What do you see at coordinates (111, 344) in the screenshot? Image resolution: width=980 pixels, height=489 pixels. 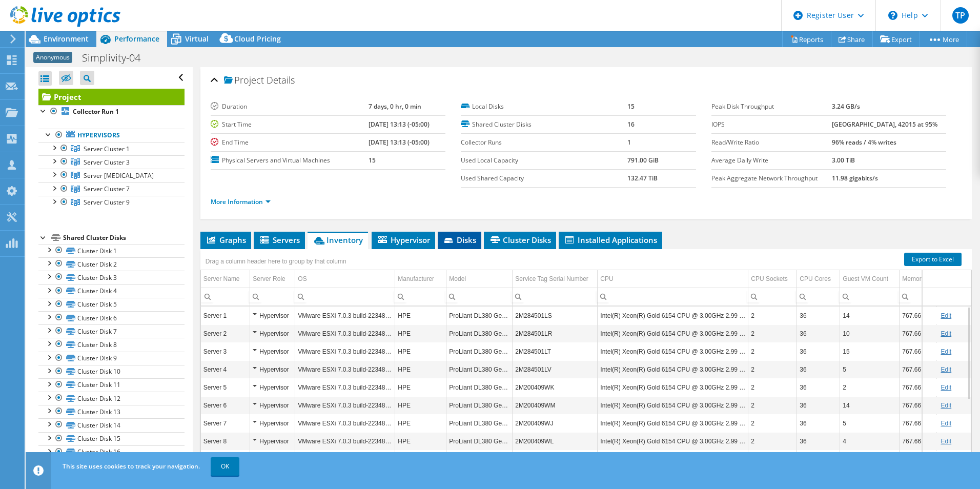 I see `a: Cluster Disk 8` at bounding box center [111, 344].